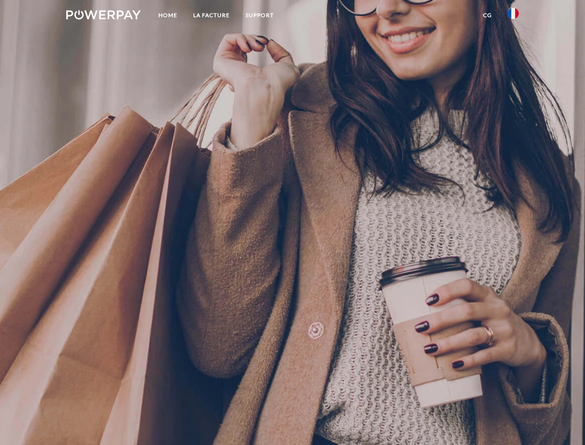 The height and width of the screenshot is (445, 585). What do you see at coordinates (513, 13) in the screenshot?
I see `img: fr` at bounding box center [513, 13].